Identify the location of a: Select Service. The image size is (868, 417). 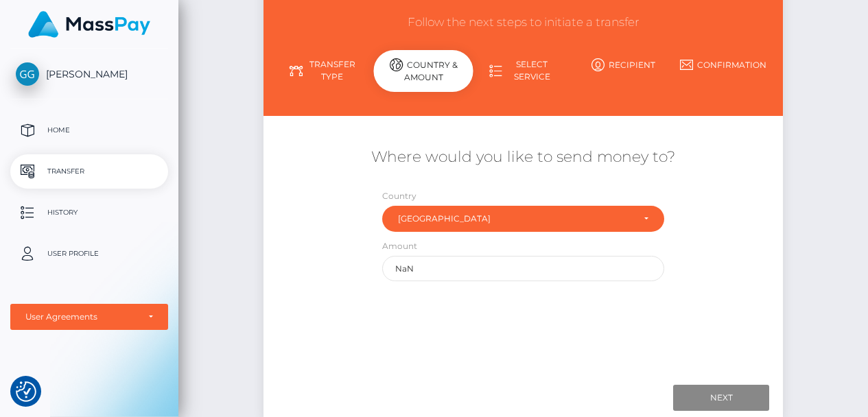
(524, 71).